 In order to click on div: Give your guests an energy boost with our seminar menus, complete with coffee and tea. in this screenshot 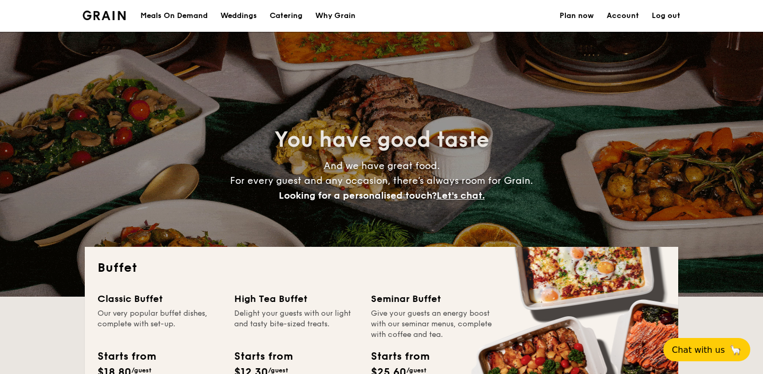, I will do `click(433, 324)`.